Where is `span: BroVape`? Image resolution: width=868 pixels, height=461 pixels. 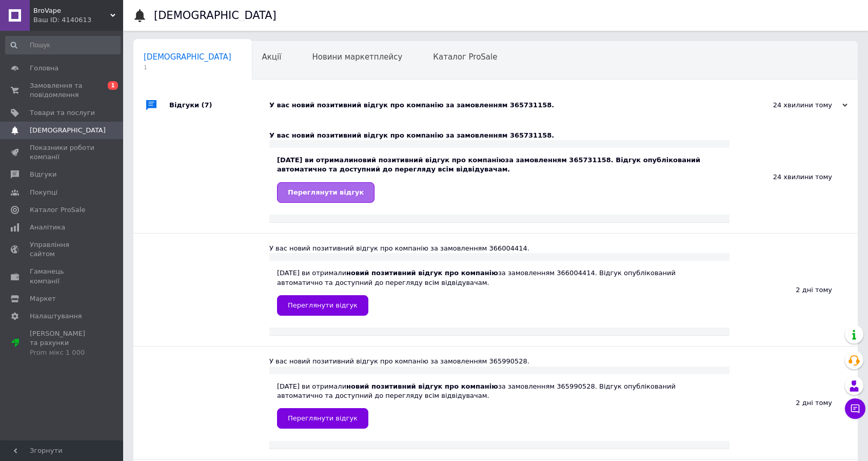
span: BroVape is located at coordinates (72, 11).